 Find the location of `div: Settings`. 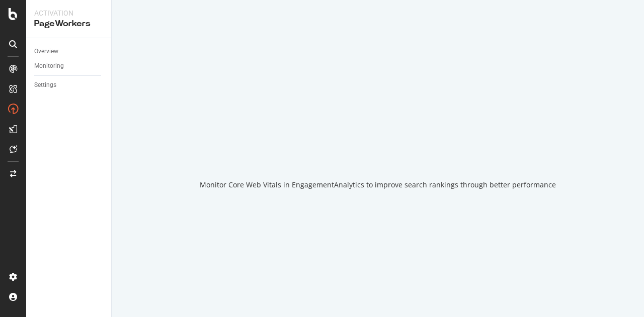

div: Settings is located at coordinates (45, 85).